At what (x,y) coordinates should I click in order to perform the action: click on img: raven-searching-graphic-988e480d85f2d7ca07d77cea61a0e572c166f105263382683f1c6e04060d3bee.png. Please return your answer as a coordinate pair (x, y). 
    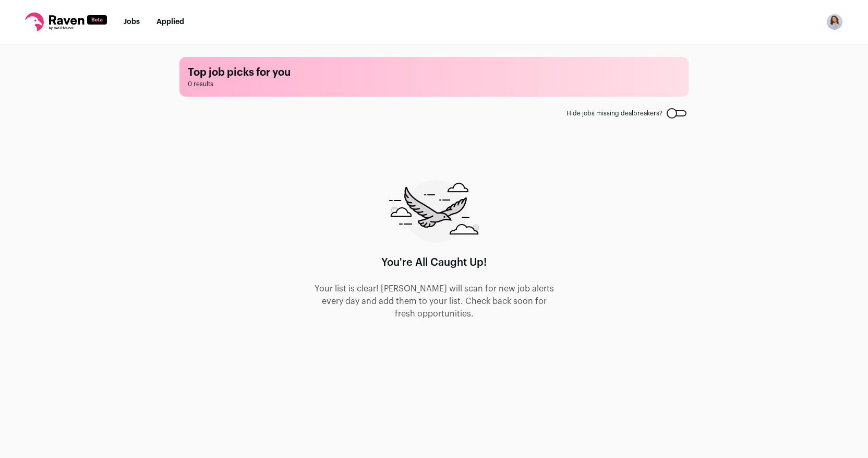
    Looking at the image, I should click on (434, 211).